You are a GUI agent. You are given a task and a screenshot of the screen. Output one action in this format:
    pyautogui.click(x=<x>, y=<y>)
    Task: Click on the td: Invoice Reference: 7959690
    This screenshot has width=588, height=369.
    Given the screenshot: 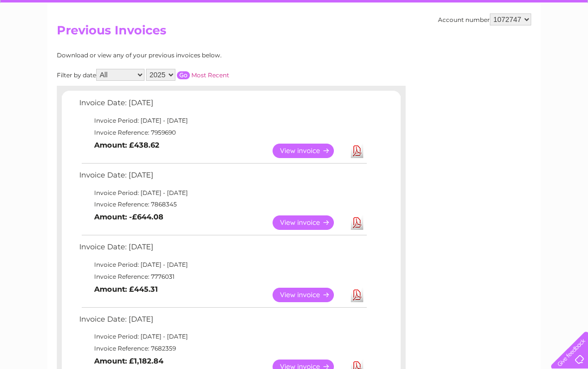 What is the action you would take?
    pyautogui.click(x=222, y=133)
    